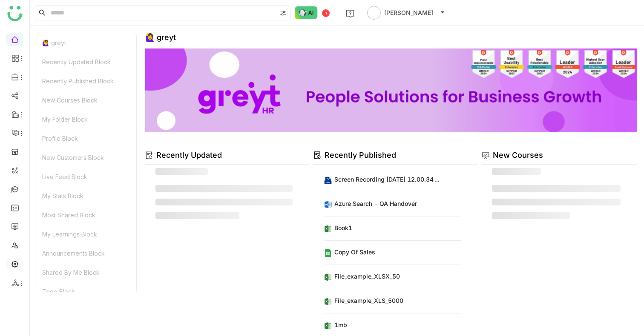  I want to click on div: Book1, so click(343, 228).